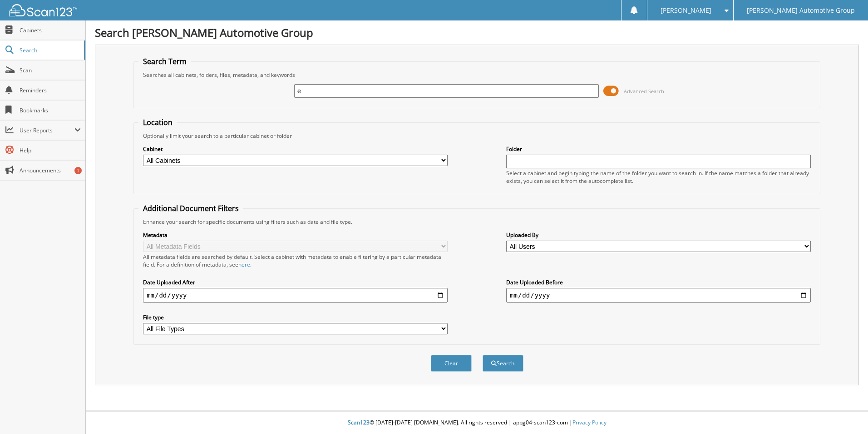 The width and height of the screenshot is (868, 434). I want to click on span: Cabinets, so click(50, 30).